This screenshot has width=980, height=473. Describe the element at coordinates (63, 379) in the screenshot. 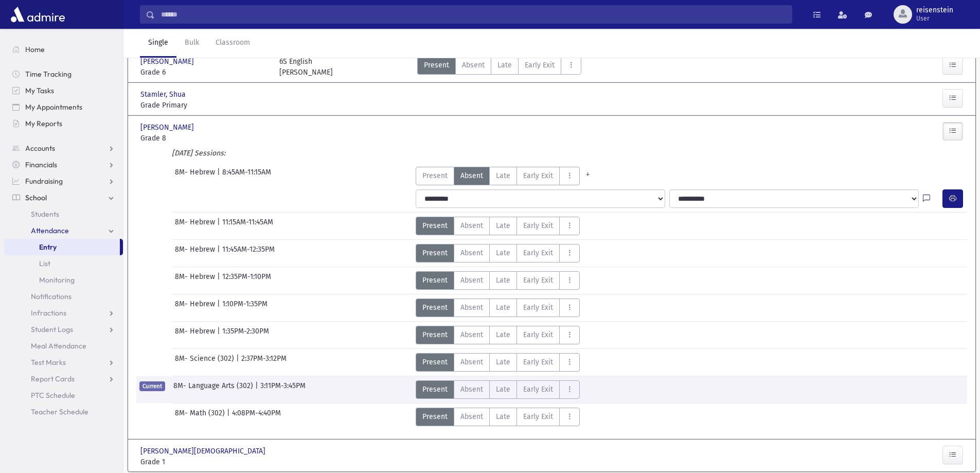

I see `a: Report Cards` at that location.